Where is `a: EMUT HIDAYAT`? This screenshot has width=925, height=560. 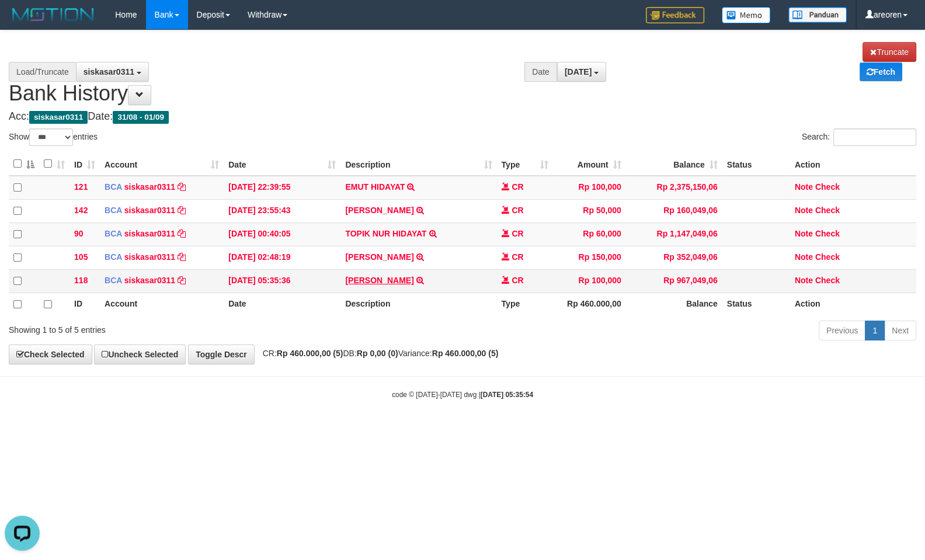
a: EMUT HIDAYAT is located at coordinates (375, 187).